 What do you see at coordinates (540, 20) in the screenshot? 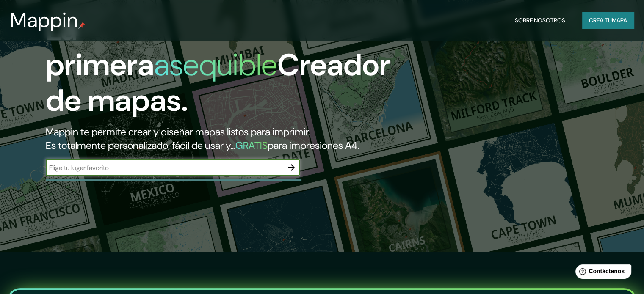
I see `font: Sobre nosotros` at bounding box center [540, 20].